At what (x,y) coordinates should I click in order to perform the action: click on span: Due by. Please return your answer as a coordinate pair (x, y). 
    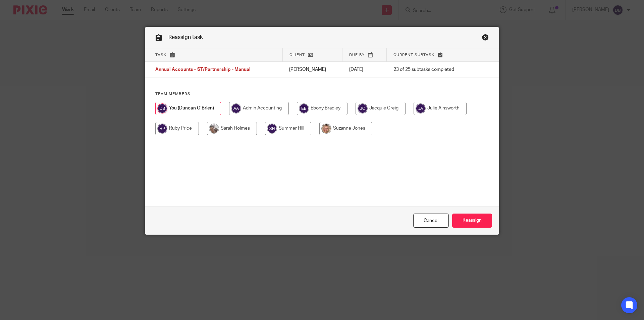
    Looking at the image, I should click on (357, 54).